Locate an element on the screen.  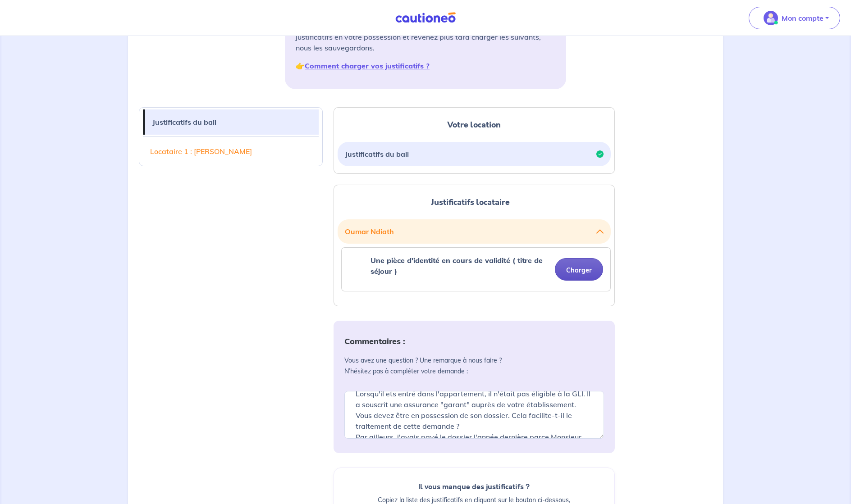
a: Comment charger vos justificatifs ? is located at coordinates (367, 66).